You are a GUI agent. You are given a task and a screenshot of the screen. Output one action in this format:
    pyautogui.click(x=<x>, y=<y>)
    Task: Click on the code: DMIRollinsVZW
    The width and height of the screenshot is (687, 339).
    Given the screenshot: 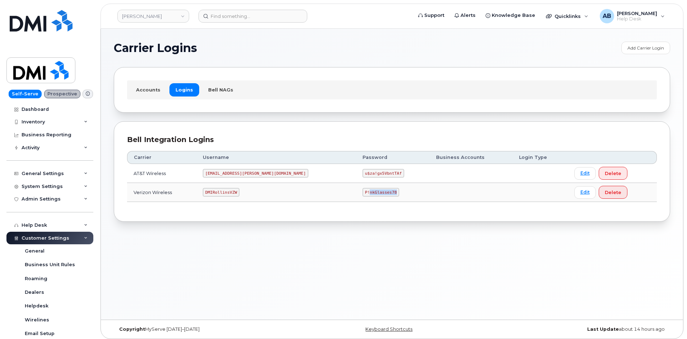 What is the action you would take?
    pyautogui.click(x=221, y=192)
    